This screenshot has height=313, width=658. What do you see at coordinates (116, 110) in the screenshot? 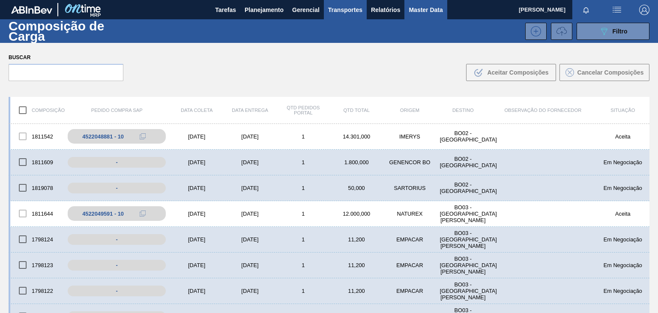
I see `div: Pedido Compra SAP` at bounding box center [116, 110].